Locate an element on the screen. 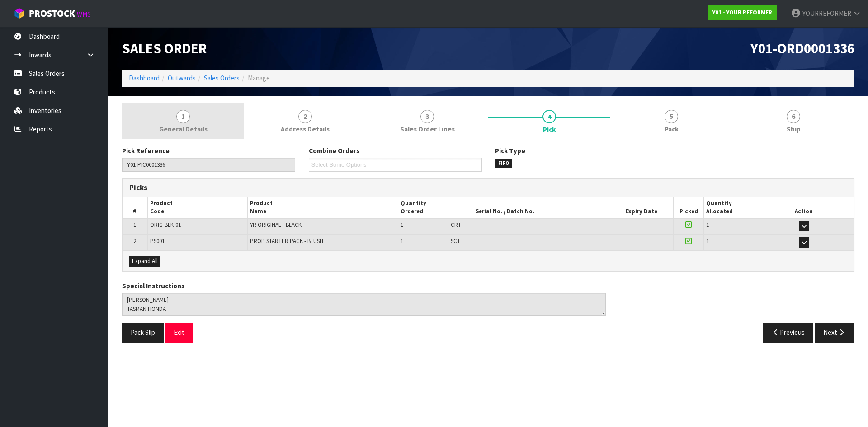  th: Serial No. / Batch No. is located at coordinates (548, 207).